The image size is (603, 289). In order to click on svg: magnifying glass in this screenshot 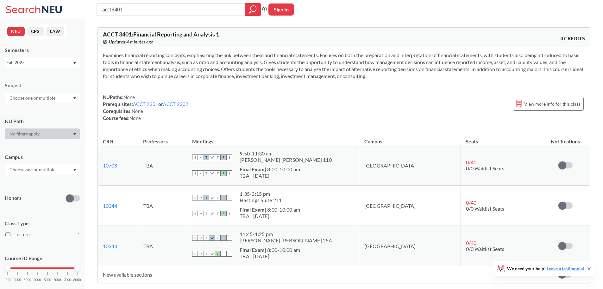, I will do `click(253, 10)`.